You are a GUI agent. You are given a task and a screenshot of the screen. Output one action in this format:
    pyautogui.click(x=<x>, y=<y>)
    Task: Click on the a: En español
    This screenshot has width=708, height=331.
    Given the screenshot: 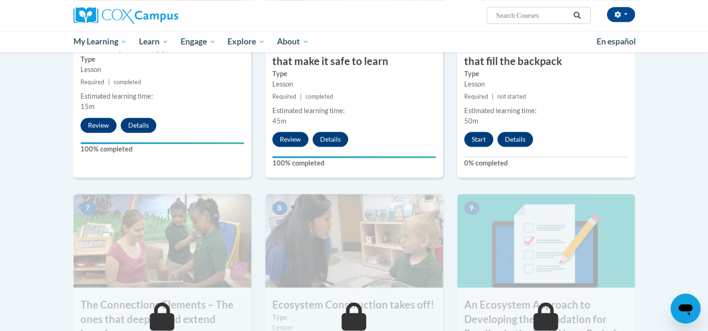 What is the action you would take?
    pyautogui.click(x=616, y=42)
    